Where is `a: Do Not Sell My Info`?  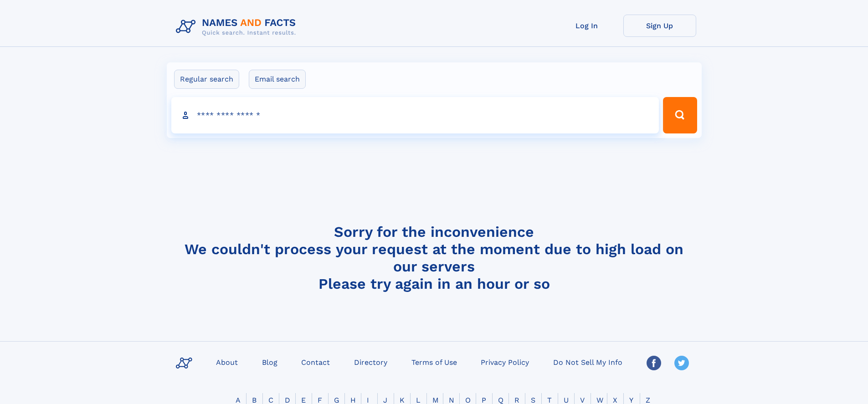
a: Do Not Sell My Info is located at coordinates (588, 362).